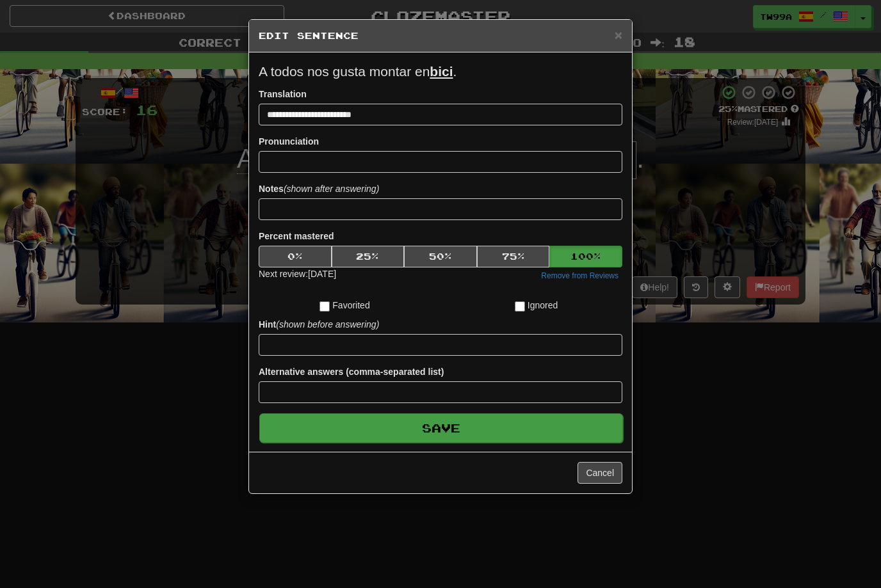  What do you see at coordinates (368, 257) in the screenshot?
I see `button: 25%` at bounding box center [368, 257].